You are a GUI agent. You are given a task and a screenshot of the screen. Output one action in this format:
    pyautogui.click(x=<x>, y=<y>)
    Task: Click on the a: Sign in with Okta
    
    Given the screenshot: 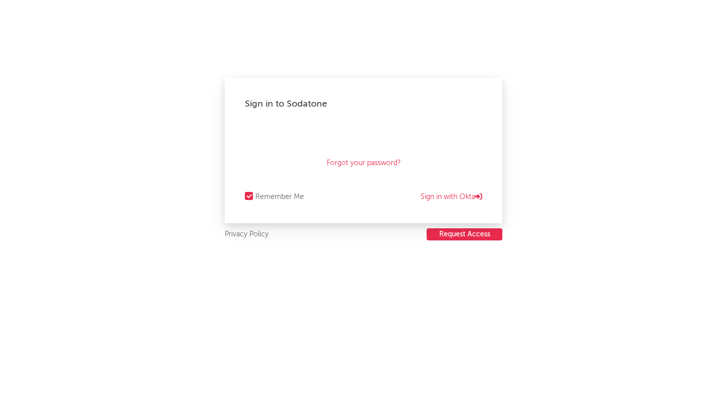 What is the action you would take?
    pyautogui.click(x=451, y=197)
    